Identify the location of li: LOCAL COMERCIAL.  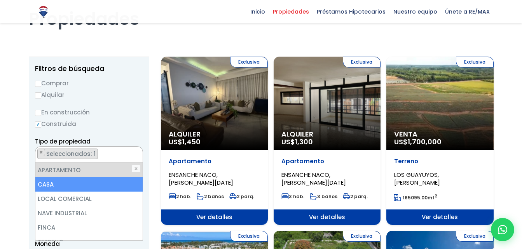
(89, 199).